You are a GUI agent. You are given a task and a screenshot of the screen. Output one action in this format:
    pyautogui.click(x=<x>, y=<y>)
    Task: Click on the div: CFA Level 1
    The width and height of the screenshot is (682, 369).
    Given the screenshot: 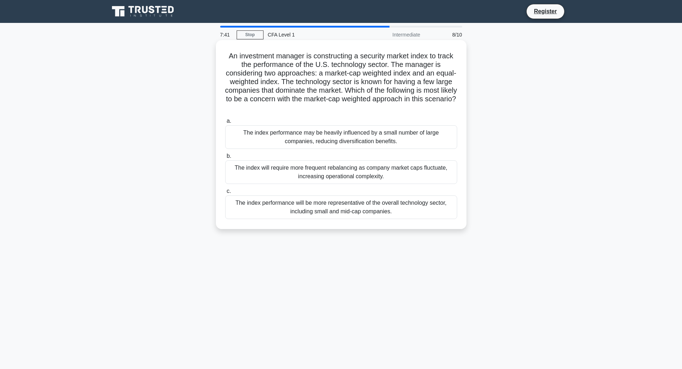 What is the action you would take?
    pyautogui.click(x=313, y=35)
    